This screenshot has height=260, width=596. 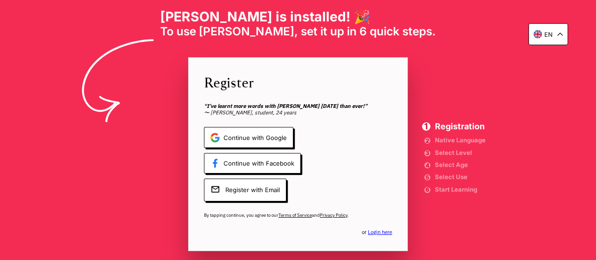 I want to click on span: or, so click(x=377, y=232).